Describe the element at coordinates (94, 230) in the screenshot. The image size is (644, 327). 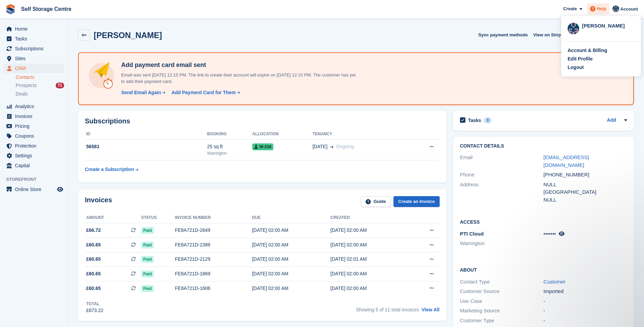
I see `span: £66.72` at that location.